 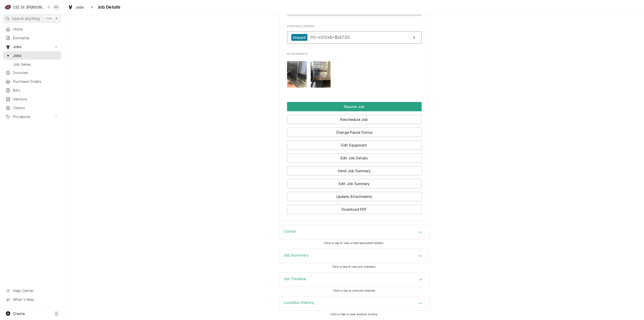 What do you see at coordinates (355, 37) in the screenshot?
I see `a: View Purchase Order` at bounding box center [355, 37].